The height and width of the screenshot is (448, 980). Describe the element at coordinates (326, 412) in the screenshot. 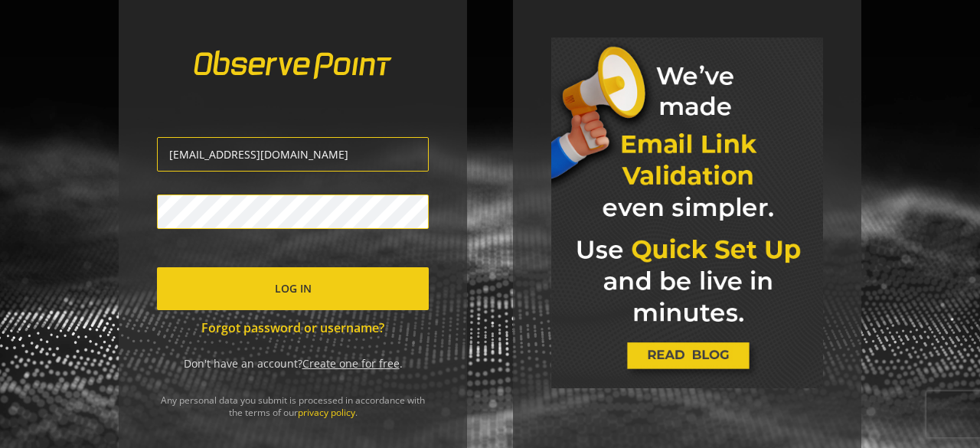

I see `a: privacy policy` at that location.